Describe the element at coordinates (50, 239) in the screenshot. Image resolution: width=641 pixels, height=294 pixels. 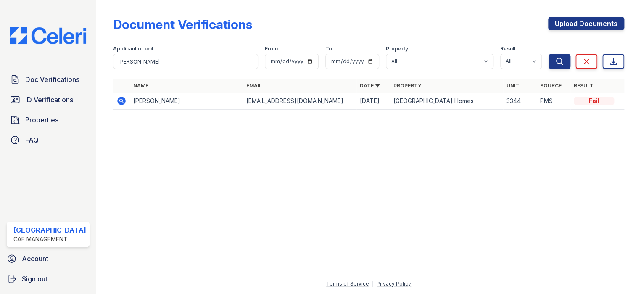
I see `div: CAF Management` at that location.